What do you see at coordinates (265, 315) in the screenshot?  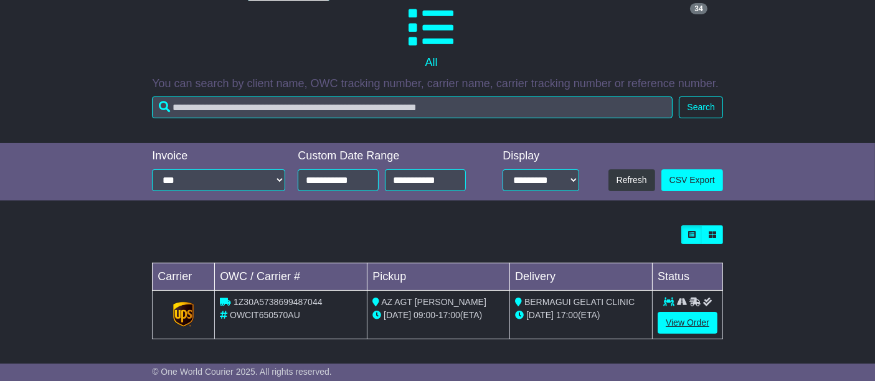 I see `span: OWCIT650570AU` at bounding box center [265, 315].